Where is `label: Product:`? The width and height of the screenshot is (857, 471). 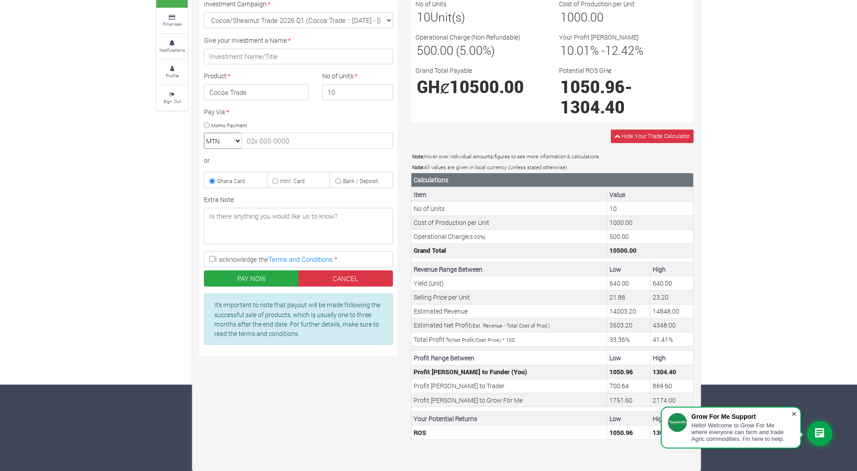 label: Product: is located at coordinates (217, 76).